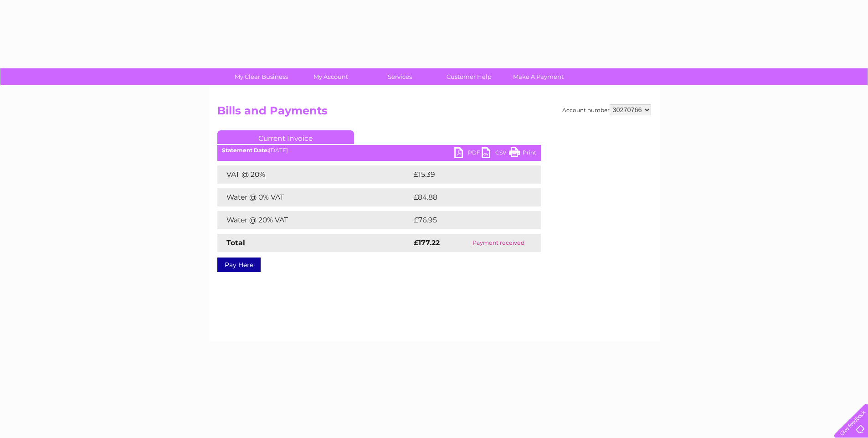  Describe the element at coordinates (400, 76) in the screenshot. I see `a: Services` at that location.